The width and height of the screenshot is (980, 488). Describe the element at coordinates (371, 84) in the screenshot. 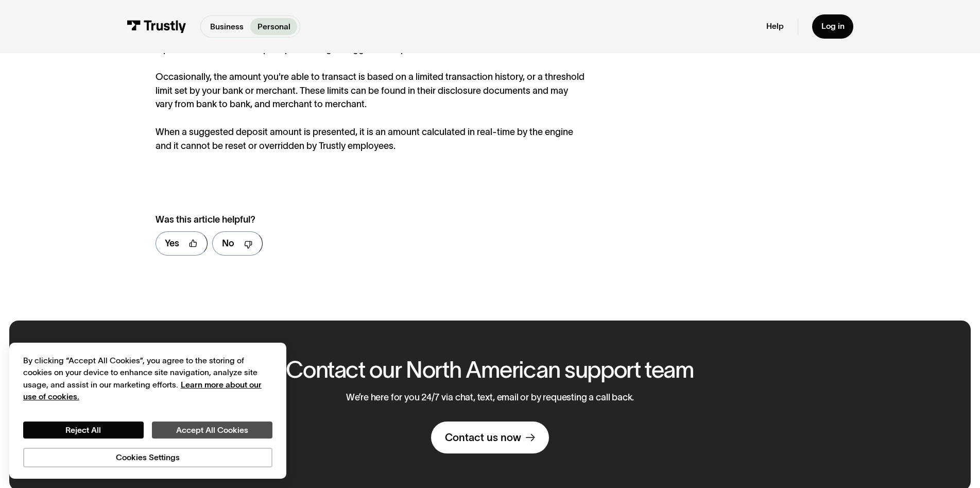

I see `div: Trustly doesn't have pre-determined limits set for consumers. Each time you attempt a transaction...` at that location.